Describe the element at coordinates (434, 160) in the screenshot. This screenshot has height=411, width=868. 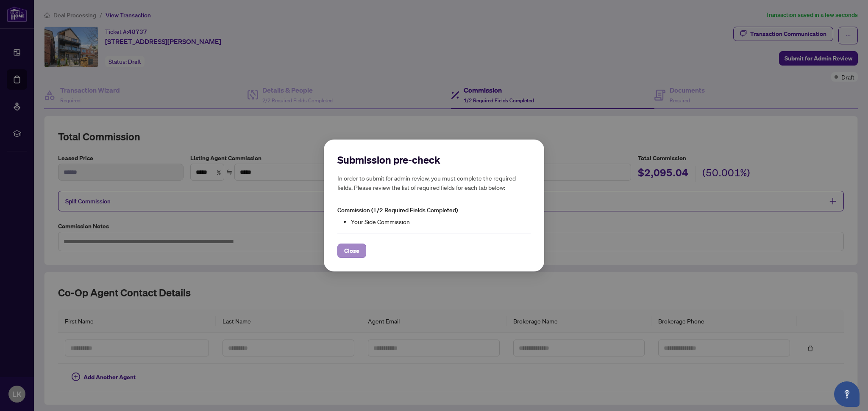
I see `h2: Submission pre-check` at that location.